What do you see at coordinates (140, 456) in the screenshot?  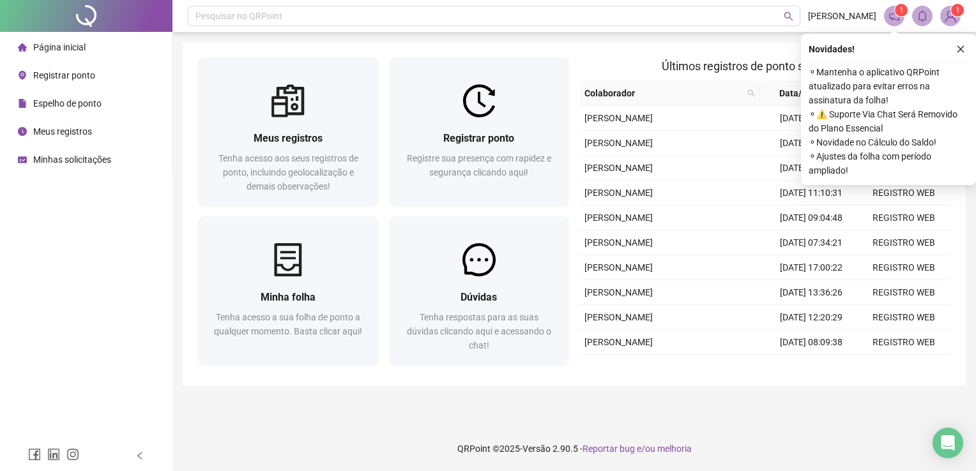 I see `span: left` at bounding box center [140, 456].